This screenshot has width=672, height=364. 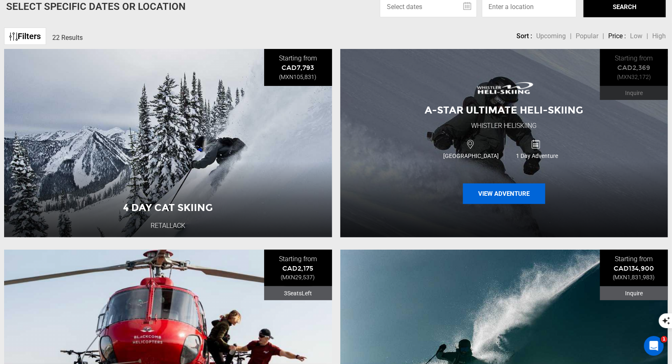 I want to click on span: Low, so click(x=636, y=36).